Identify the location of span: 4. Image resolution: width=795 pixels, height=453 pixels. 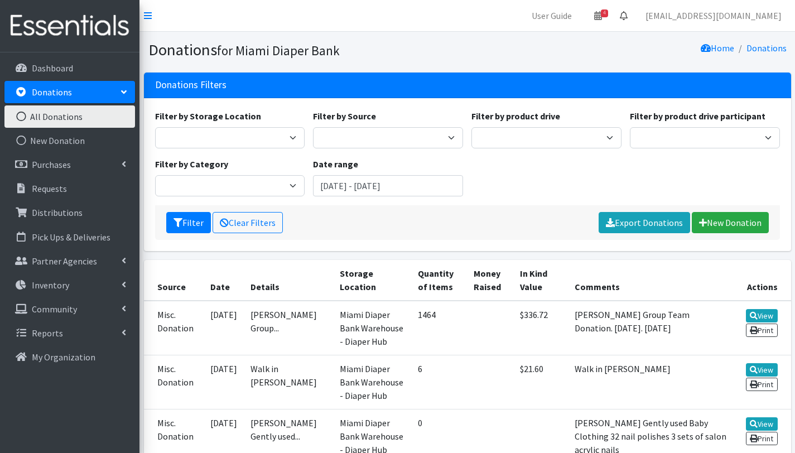
(604, 13).